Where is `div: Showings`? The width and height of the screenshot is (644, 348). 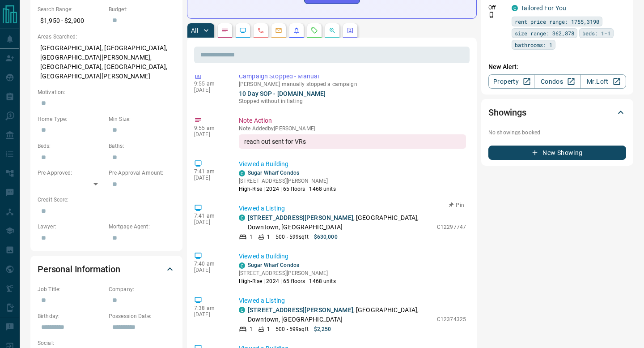 div: Showings is located at coordinates (558, 112).